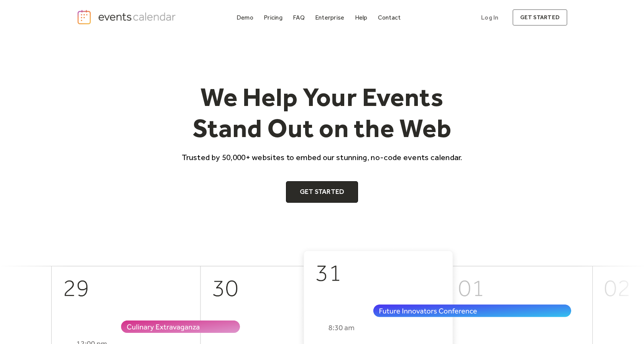 This screenshot has width=644, height=344. I want to click on p: Trusted by 50,000+ websites to embed our stunning, no-code events calendar., so click(322, 157).